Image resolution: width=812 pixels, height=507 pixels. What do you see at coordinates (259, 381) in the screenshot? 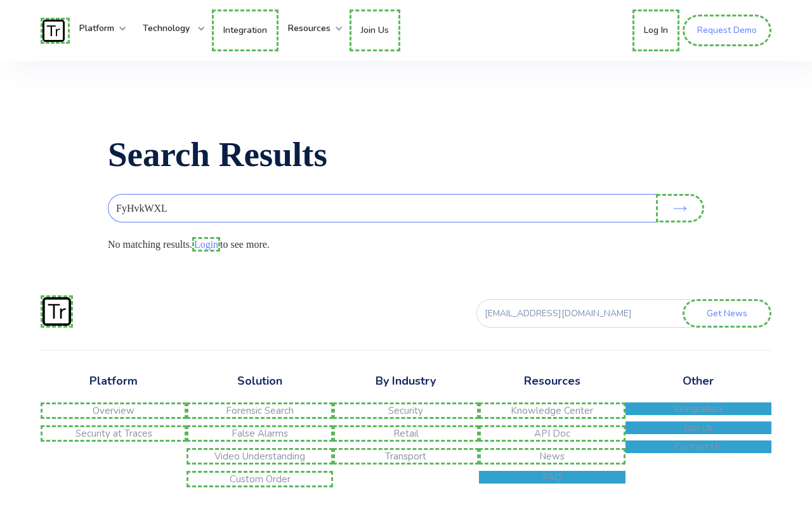
I see `p: Solution` at bounding box center [259, 381].